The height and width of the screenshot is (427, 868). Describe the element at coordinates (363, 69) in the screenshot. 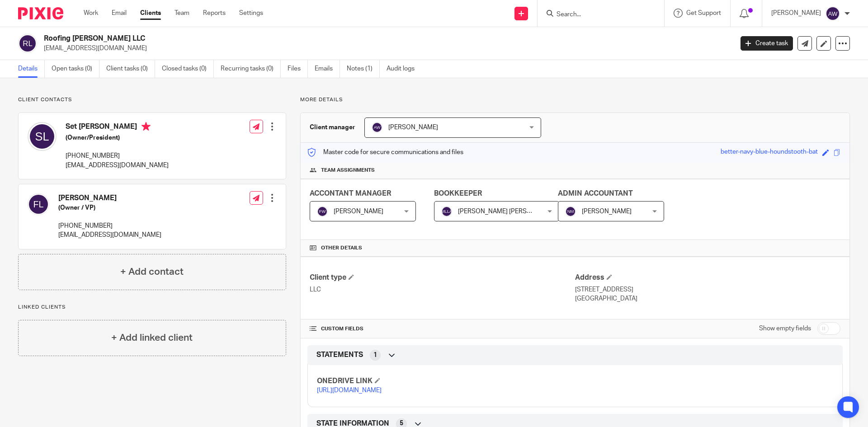

I see `a: Notes (1)` at that location.